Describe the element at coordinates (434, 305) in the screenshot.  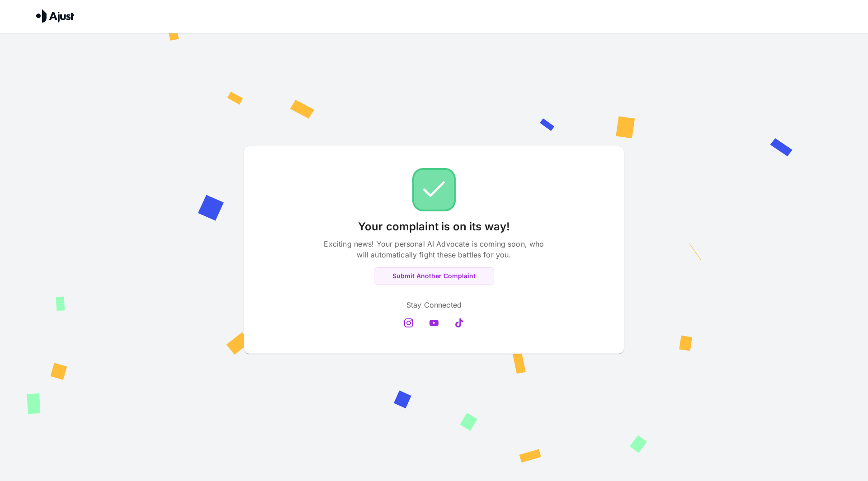
I see `p: Stay Connected` at that location.